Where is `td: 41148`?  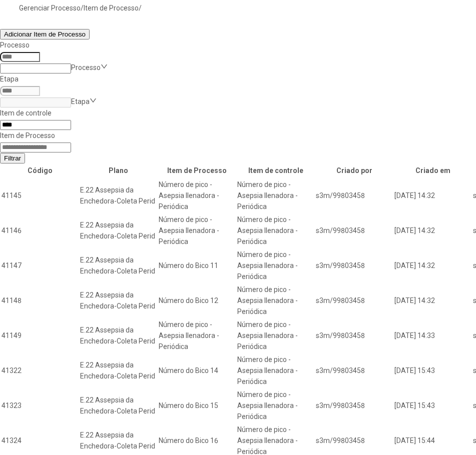 td: 41148 is located at coordinates (39, 300).